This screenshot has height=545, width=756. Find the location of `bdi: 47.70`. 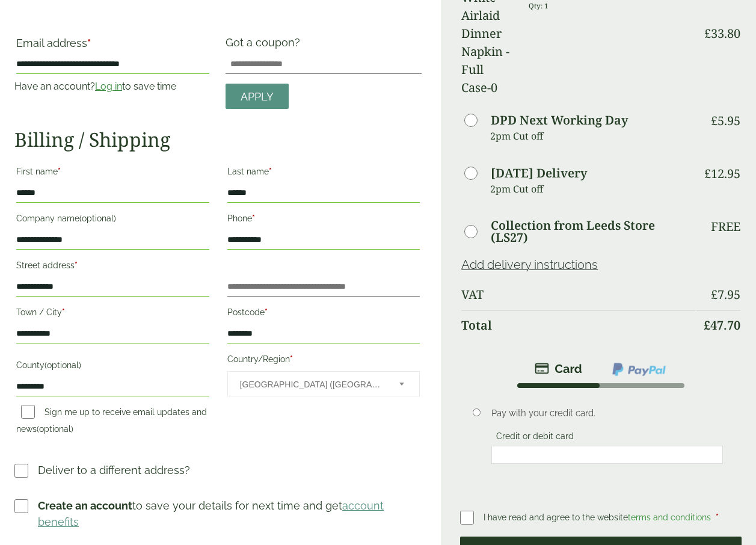

bdi: 47.70 is located at coordinates (721, 325).